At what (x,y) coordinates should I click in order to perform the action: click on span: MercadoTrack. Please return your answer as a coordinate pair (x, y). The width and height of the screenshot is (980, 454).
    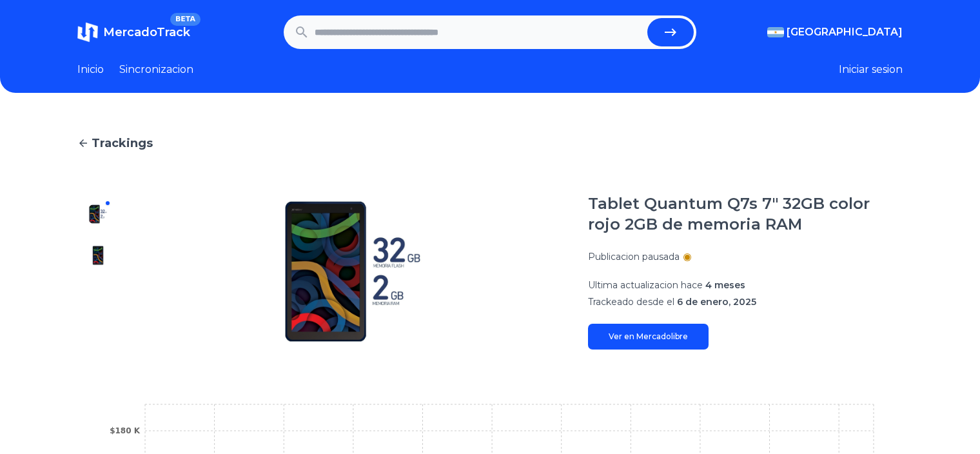
    Looking at the image, I should click on (147, 32).